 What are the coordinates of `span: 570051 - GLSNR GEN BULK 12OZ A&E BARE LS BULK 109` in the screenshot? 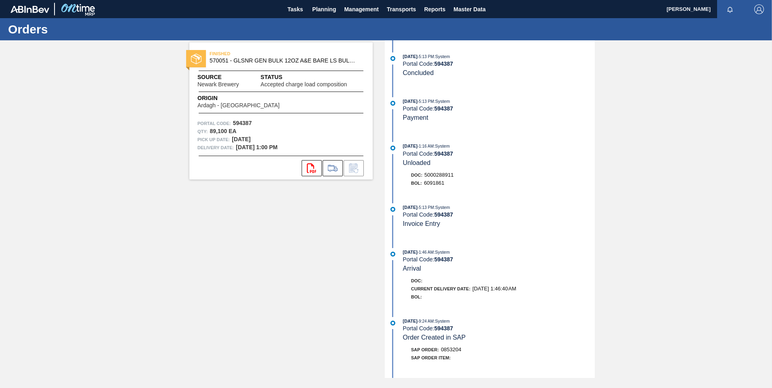 It's located at (283, 61).